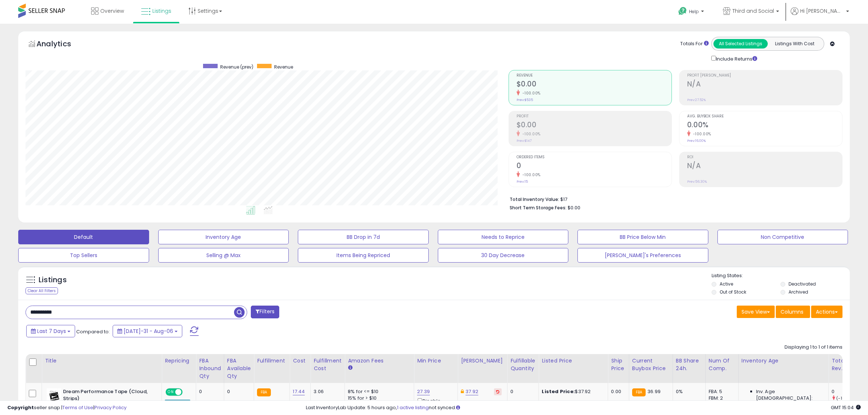  I want to click on button: All Selected Listings, so click(740, 44).